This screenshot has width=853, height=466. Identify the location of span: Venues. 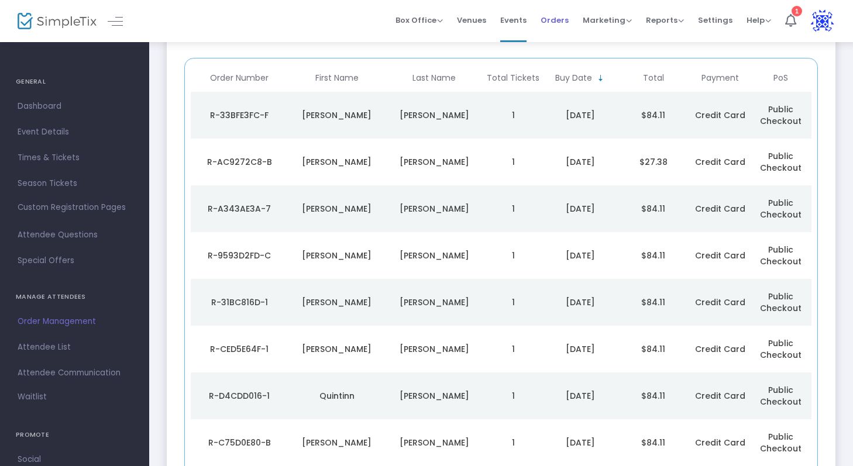
(472, 20).